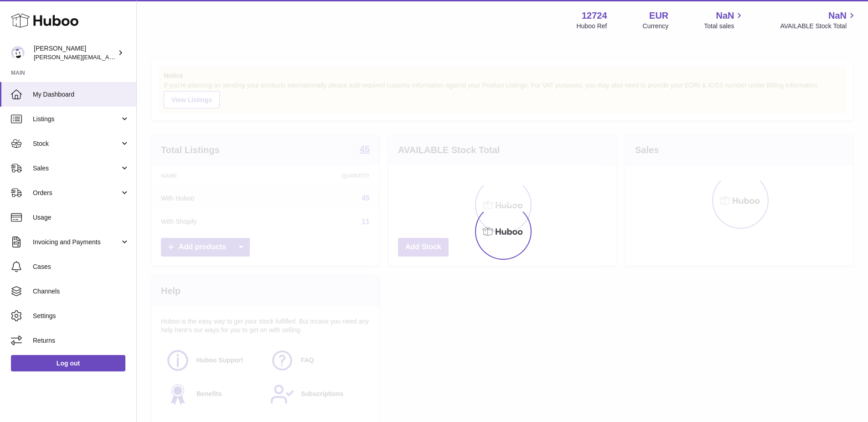  I want to click on a: NaN Total sales, so click(724, 20).